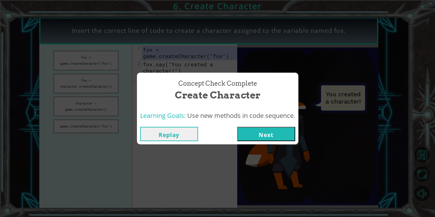 Image resolution: width=435 pixels, height=217 pixels. I want to click on div: Sort New > Old, so click(218, 11).